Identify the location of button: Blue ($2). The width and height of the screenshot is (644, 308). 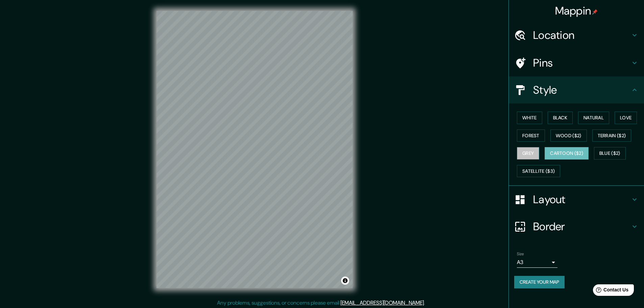
(610, 153).